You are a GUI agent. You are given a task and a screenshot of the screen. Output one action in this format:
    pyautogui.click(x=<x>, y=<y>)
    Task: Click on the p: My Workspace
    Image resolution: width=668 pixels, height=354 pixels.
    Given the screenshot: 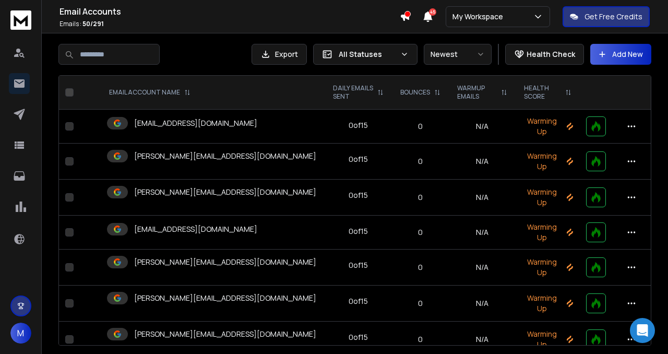 What is the action you would take?
    pyautogui.click(x=480, y=17)
    